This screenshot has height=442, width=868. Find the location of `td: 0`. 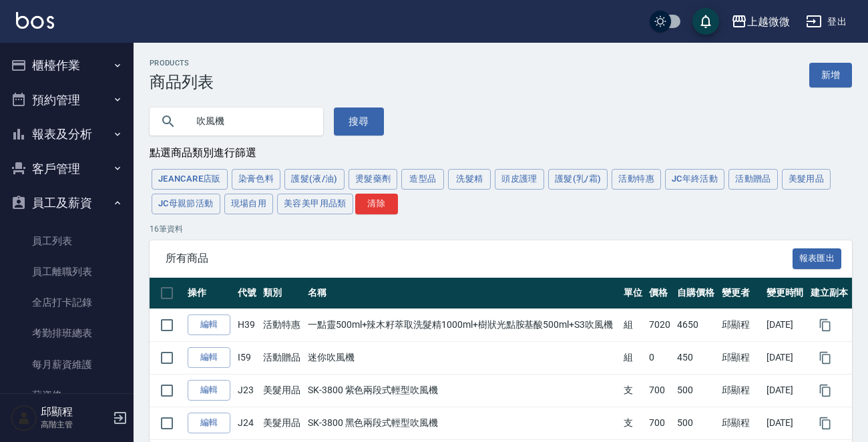

td: 0 is located at coordinates (660, 357).